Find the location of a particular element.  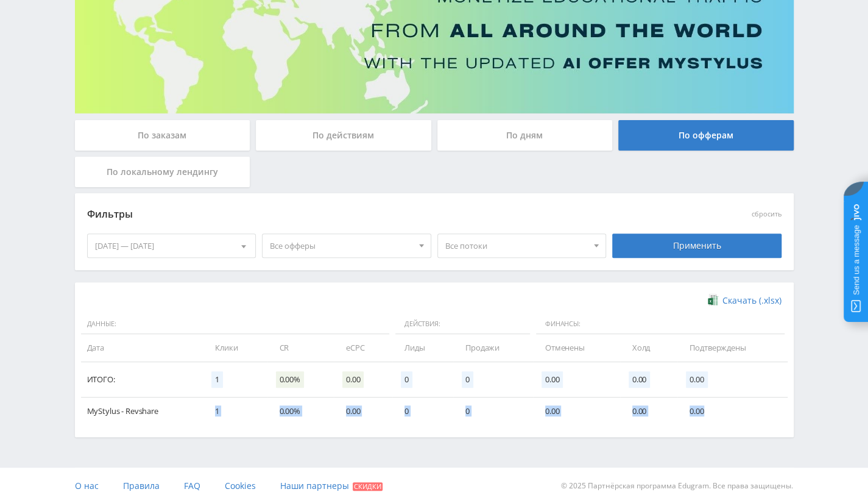

div: По дням is located at coordinates (526, 135).